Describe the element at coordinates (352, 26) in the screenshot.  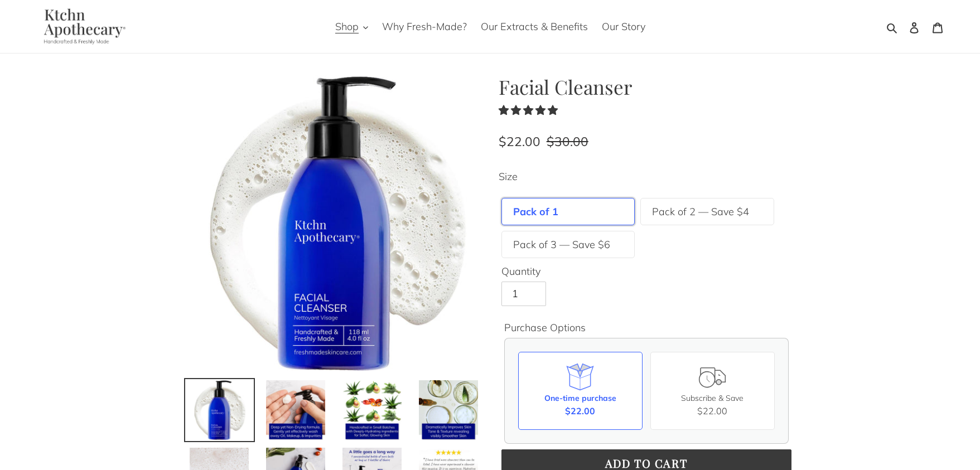
I see `button: Shop` at that location.